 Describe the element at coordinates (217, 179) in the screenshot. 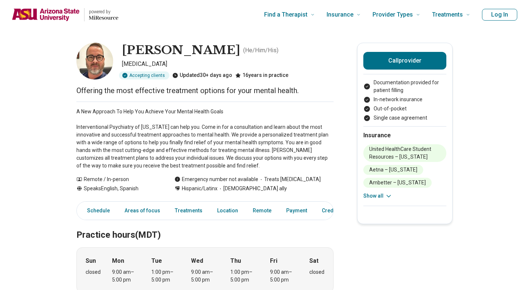

I see `div: Emergency number not available` at that location.